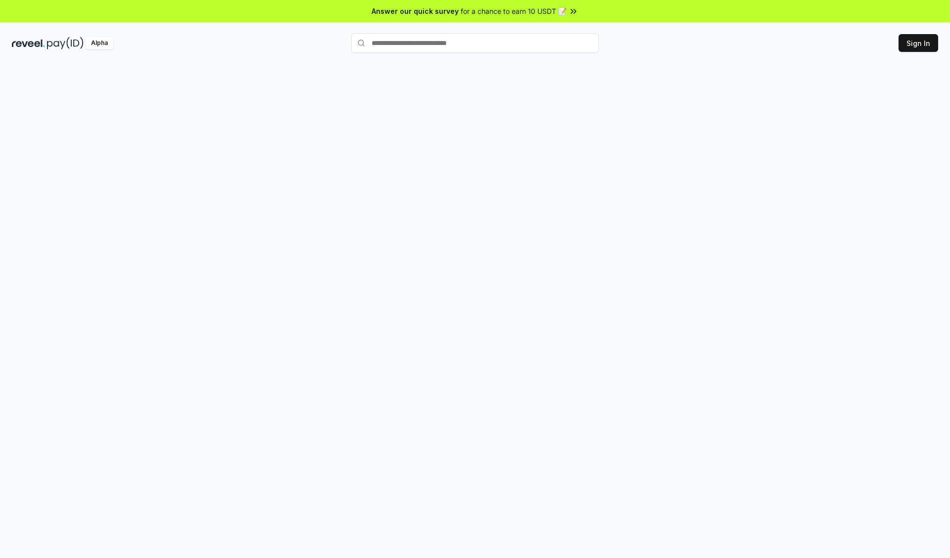  I want to click on span: for a chance to earn 10 USDT 📝, so click(513, 11).